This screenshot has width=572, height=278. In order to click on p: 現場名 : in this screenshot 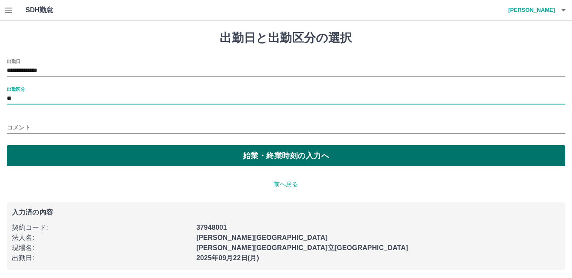, I will do `click(101, 248)`.